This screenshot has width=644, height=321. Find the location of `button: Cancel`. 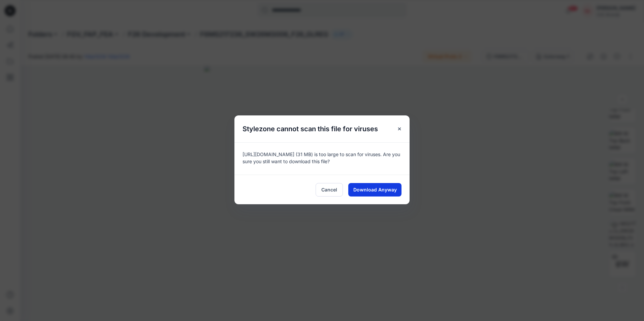

button: Cancel is located at coordinates (329, 190).